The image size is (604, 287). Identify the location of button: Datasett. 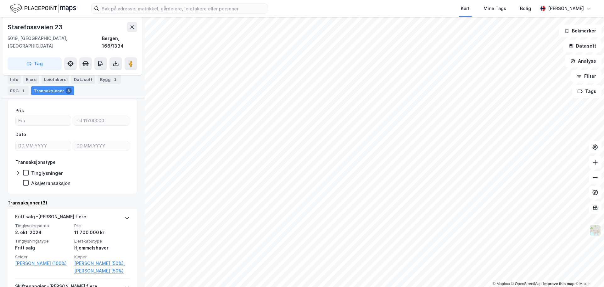
(582, 46).